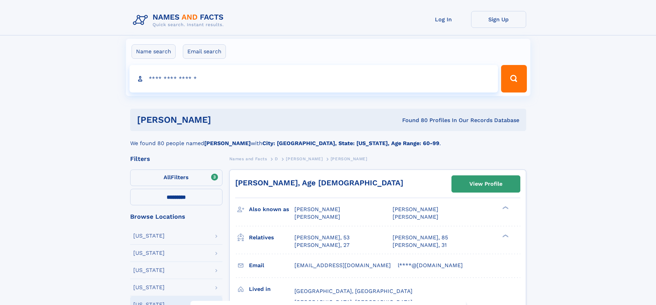  What do you see at coordinates (154, 52) in the screenshot?
I see `label: Name search` at bounding box center [154, 52].